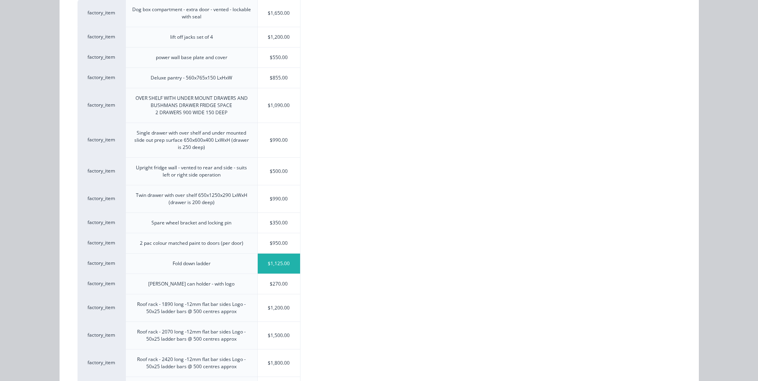 The height and width of the screenshot is (381, 758). I want to click on div: power wall base plate and cover, so click(191, 58).